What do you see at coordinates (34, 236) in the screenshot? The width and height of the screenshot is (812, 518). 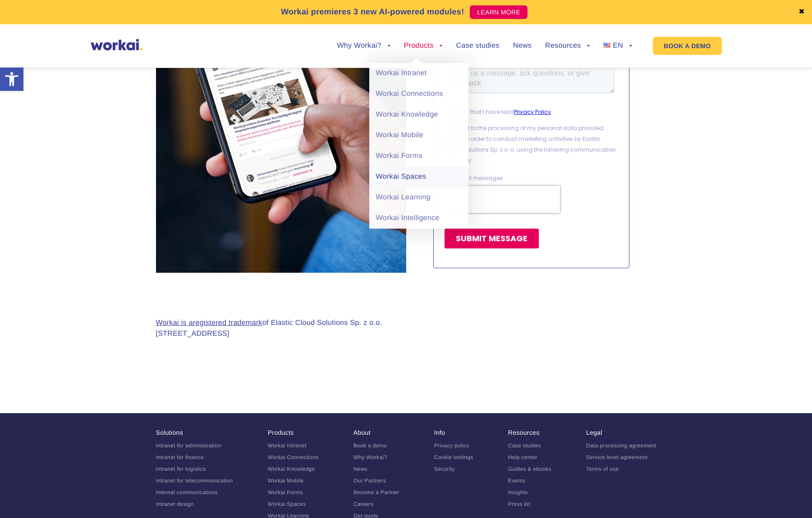 I see `p: email messages` at bounding box center [34, 236].